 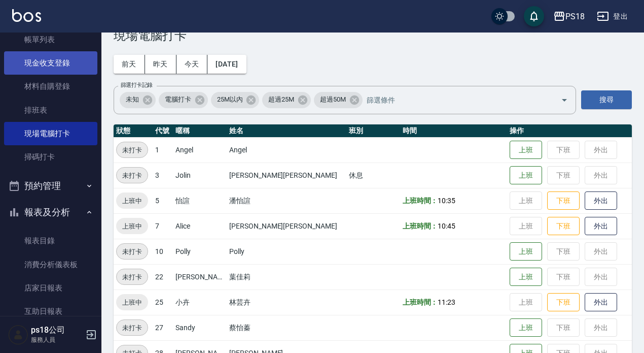 I want to click on th: 操作, so click(x=569, y=131).